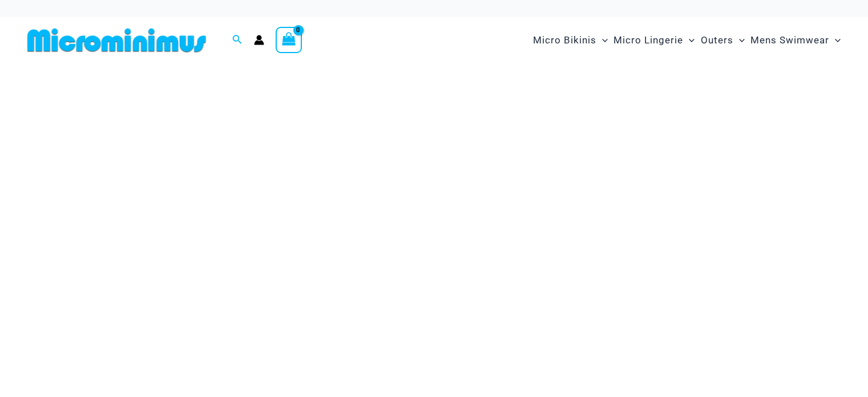  Describe the element at coordinates (565, 40) in the screenshot. I see `span: Micro Bikinis` at that location.